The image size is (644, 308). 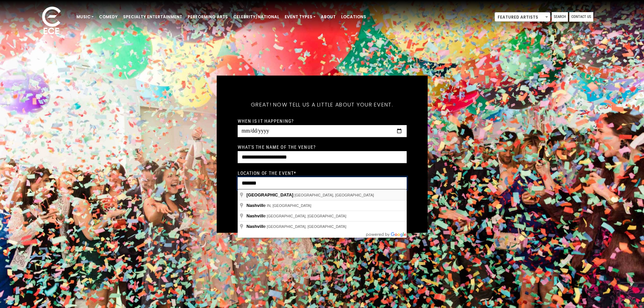 What do you see at coordinates (300, 17) in the screenshot?
I see `a: Event Types` at bounding box center [300, 17].